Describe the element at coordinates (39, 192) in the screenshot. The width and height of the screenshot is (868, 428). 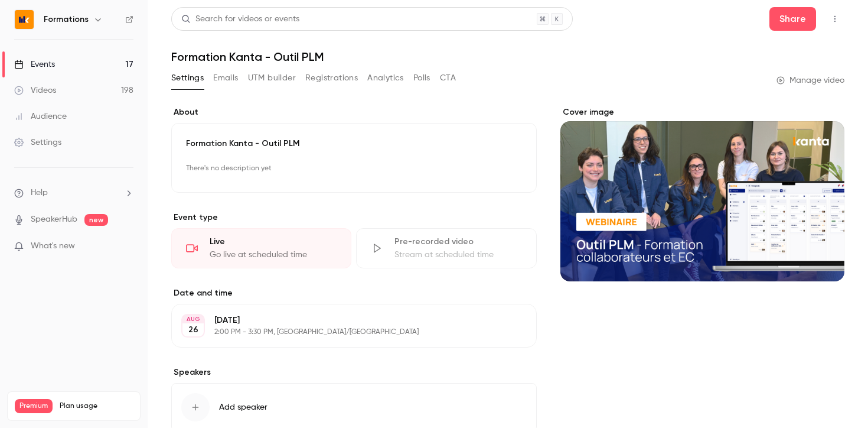
I see `span: Help` at that location.